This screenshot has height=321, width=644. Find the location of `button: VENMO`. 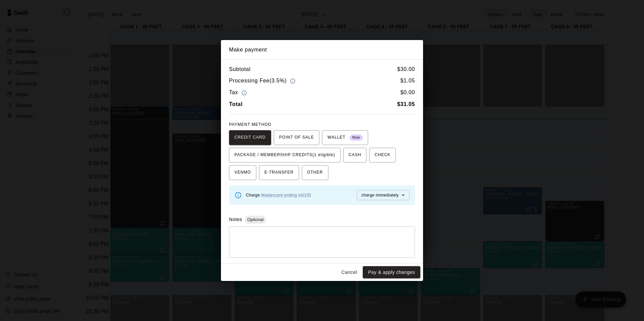

button: VENMO is located at coordinates (242, 173).